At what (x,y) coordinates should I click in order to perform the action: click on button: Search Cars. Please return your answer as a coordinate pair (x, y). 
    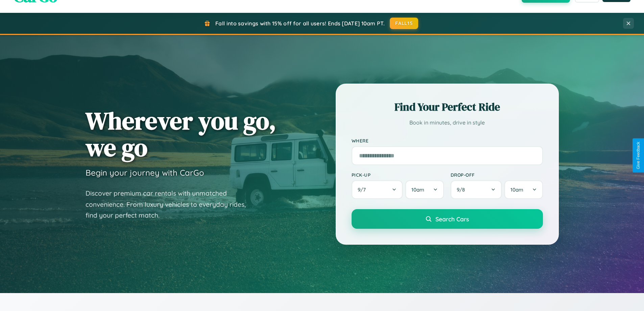
    Looking at the image, I should click on (447, 219).